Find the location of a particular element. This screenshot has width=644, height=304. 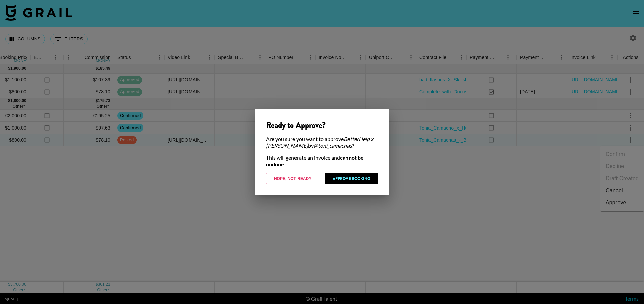

strong: cannot be undone is located at coordinates (315, 161).